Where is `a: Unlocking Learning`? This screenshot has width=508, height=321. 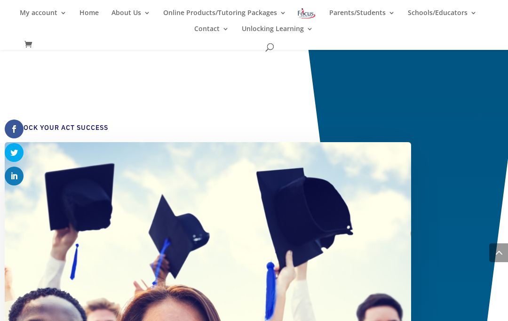
a: Unlocking Learning is located at coordinates (278, 33).